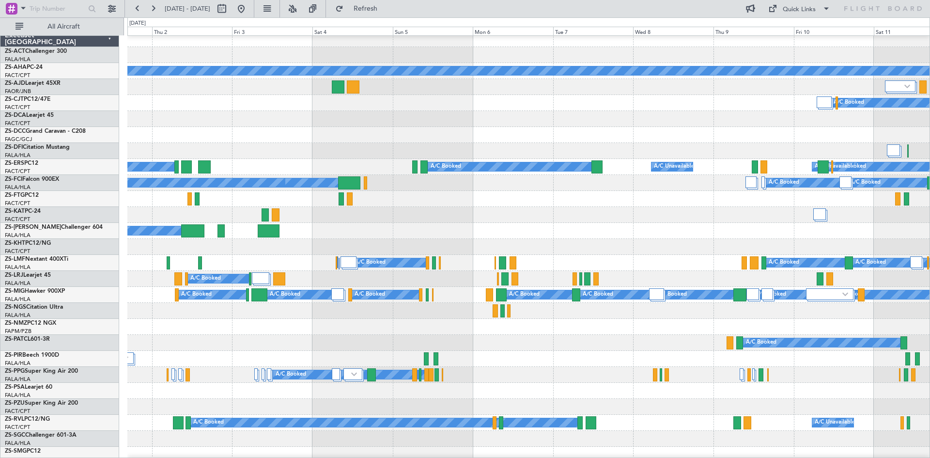 The width and height of the screenshot is (930, 458). I want to click on span: ZS-FTG, so click(15, 195).